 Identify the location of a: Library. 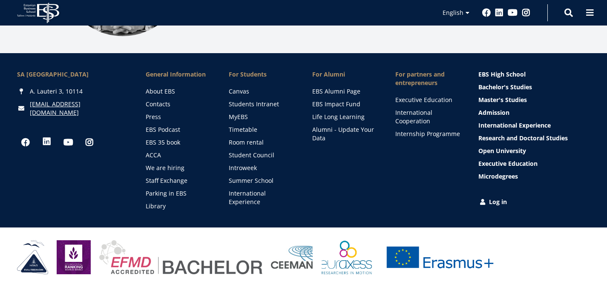
(178, 206).